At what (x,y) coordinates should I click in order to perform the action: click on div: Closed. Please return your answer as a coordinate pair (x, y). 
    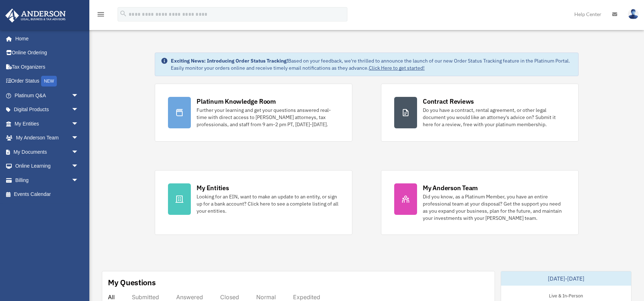
    Looking at the image, I should click on (229, 297).